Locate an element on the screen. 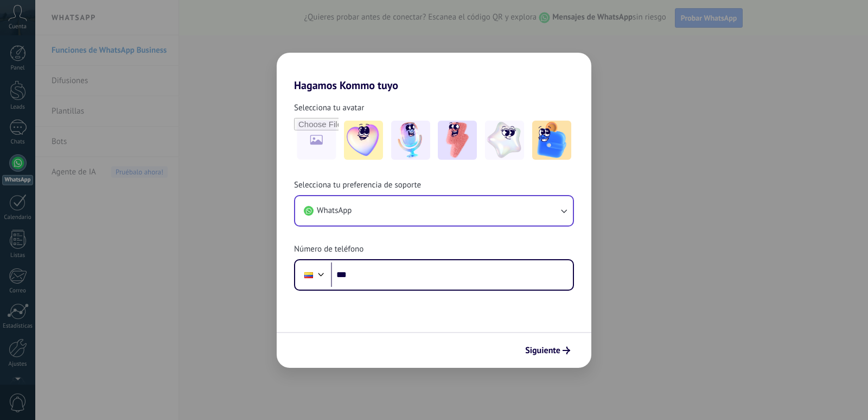 The width and height of the screenshot is (868, 420). button: Siguiente is located at coordinates (548, 351).